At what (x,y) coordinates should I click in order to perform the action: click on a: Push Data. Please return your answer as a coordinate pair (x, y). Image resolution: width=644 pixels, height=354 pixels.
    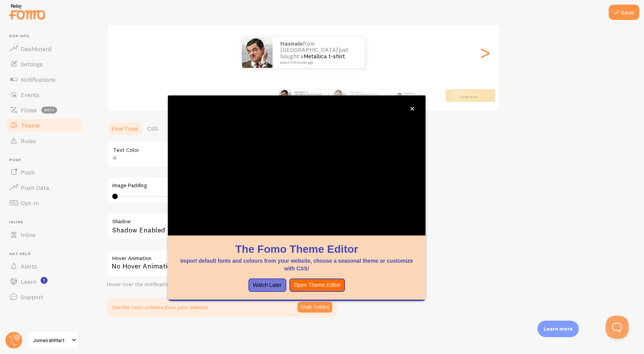
    Looking at the image, I should click on (44, 188).